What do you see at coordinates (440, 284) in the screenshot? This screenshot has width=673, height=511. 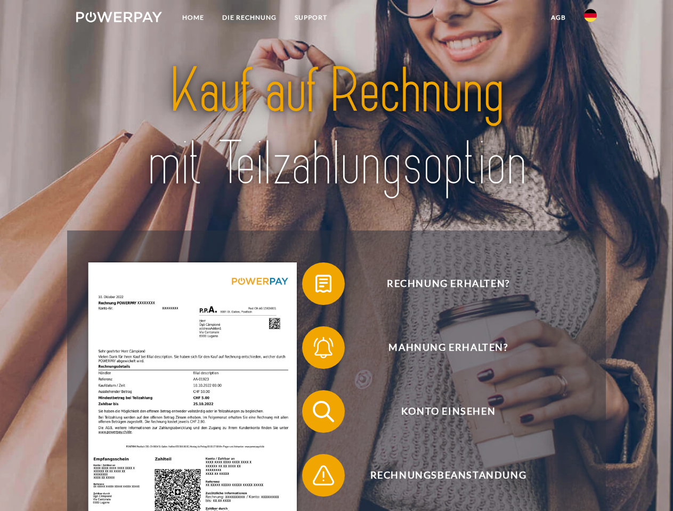 I see `button: Rechnung erhalten?` at bounding box center [440, 284].